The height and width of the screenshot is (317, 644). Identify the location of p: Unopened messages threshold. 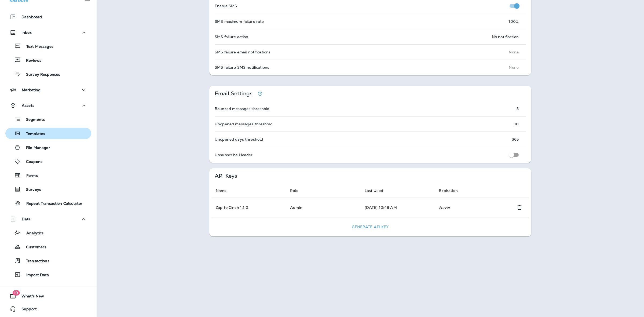
(244, 124).